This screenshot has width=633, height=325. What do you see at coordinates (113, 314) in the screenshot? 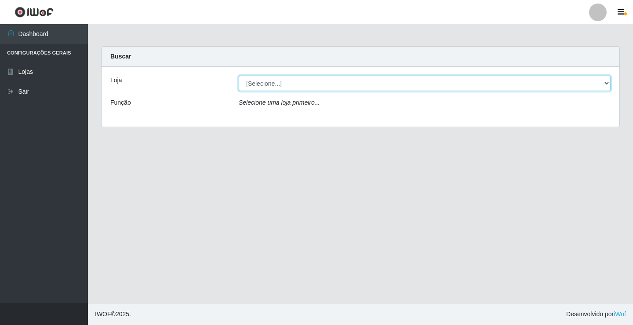
I see `span: © 2025 .` at bounding box center [113, 314].